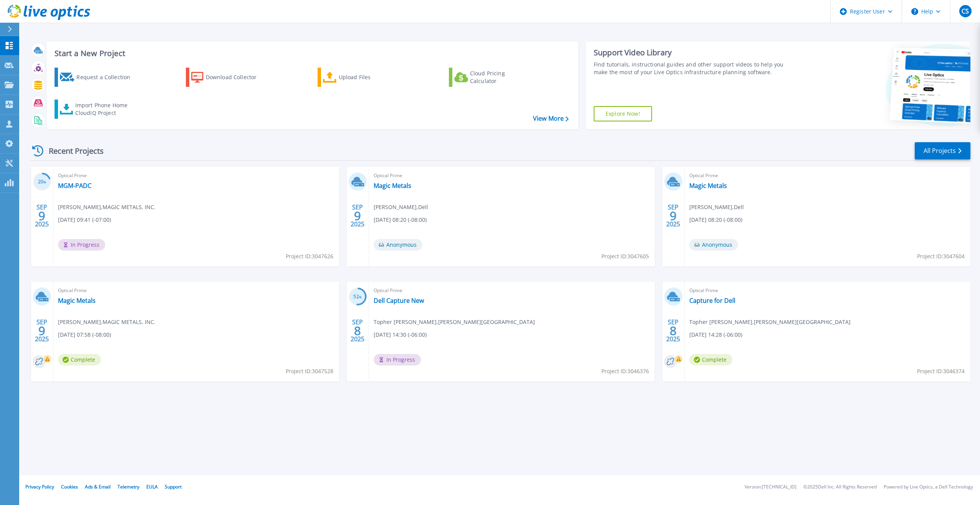  Describe the element at coordinates (491, 78) in the screenshot. I see `a: Cloud Pricing Calculator` at that location.